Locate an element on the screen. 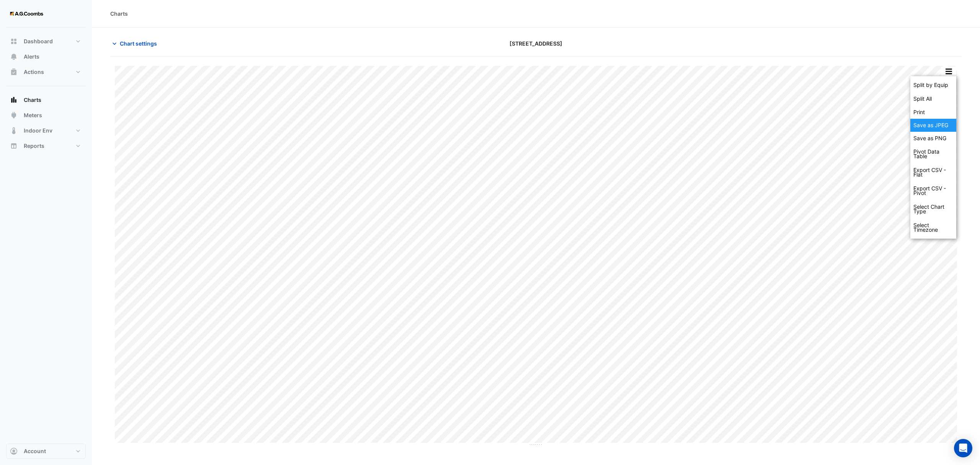 The height and width of the screenshot is (465, 980). div: Save as JPEG is located at coordinates (933, 125).